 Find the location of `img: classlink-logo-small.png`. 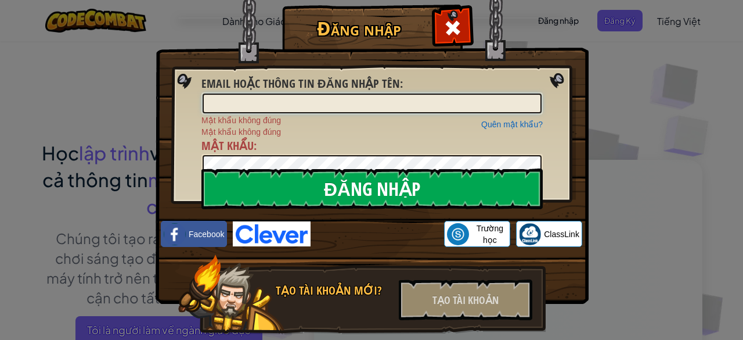

img: classlink-logo-small.png is located at coordinates (530, 234).